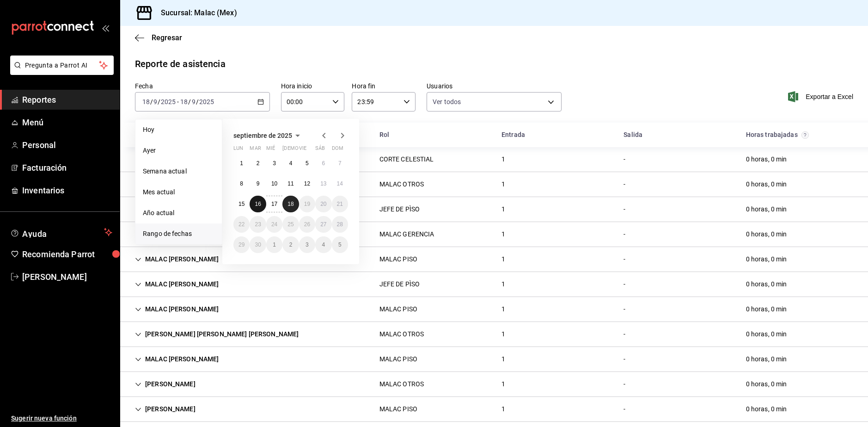 The height and width of the screenshot is (427, 868). Describe the element at coordinates (290, 204) in the screenshot. I see `button: 18 de septiembre de 2025` at that location.